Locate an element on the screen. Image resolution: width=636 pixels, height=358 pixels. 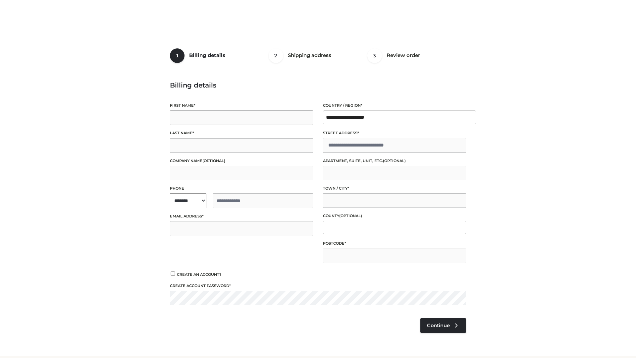
a: Continue is located at coordinates (443, 325).